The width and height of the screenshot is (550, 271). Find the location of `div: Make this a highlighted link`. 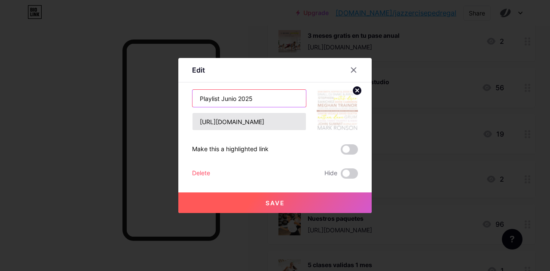

div: Make this a highlighted link is located at coordinates (230, 150).